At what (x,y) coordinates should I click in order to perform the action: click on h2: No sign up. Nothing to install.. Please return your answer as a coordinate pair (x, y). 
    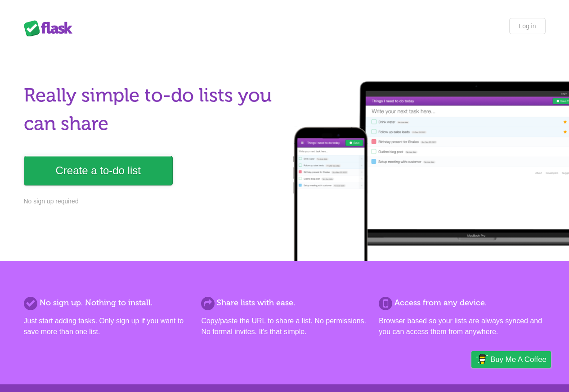
    Looking at the image, I should click on (107, 303).